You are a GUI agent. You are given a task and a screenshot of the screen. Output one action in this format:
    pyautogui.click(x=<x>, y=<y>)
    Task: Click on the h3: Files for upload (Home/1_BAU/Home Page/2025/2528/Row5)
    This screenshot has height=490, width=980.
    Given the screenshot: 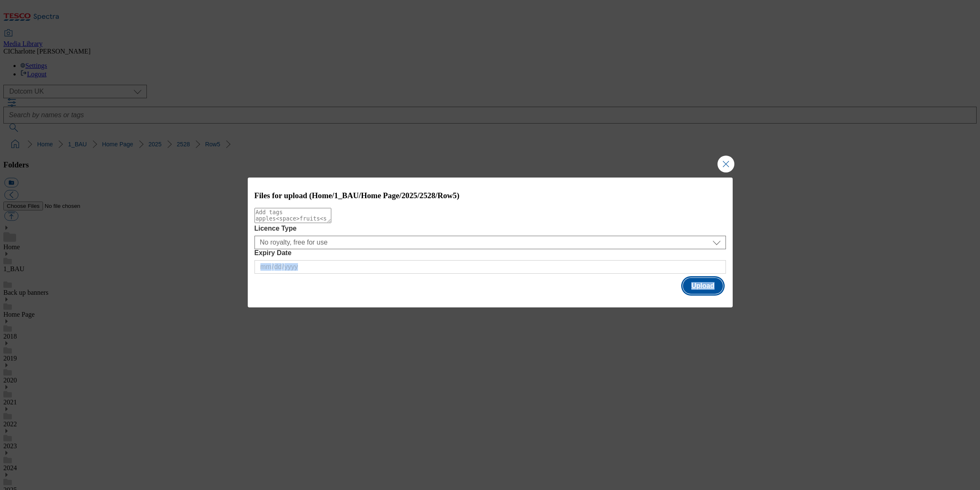 What is the action you would take?
    pyautogui.click(x=490, y=196)
    